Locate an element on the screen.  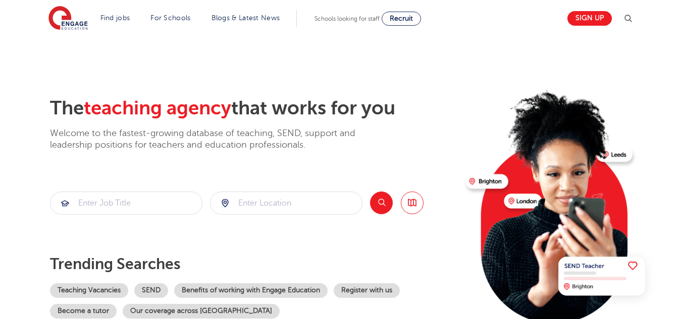
a: Sign up is located at coordinates (589, 18).